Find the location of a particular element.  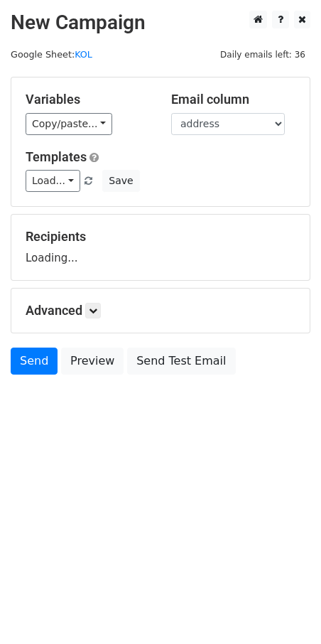

h5: Variables is located at coordinates (88, 99).